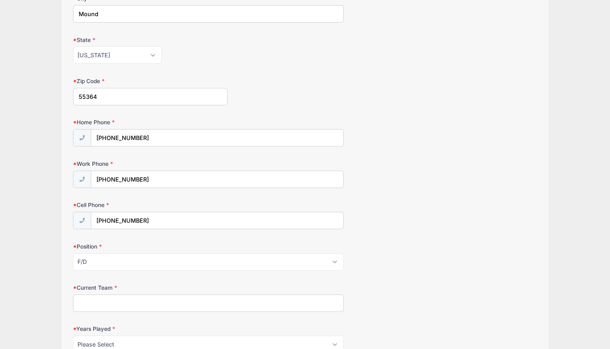 The height and width of the screenshot is (349, 610). I want to click on input: xxxxx, so click(150, 96).